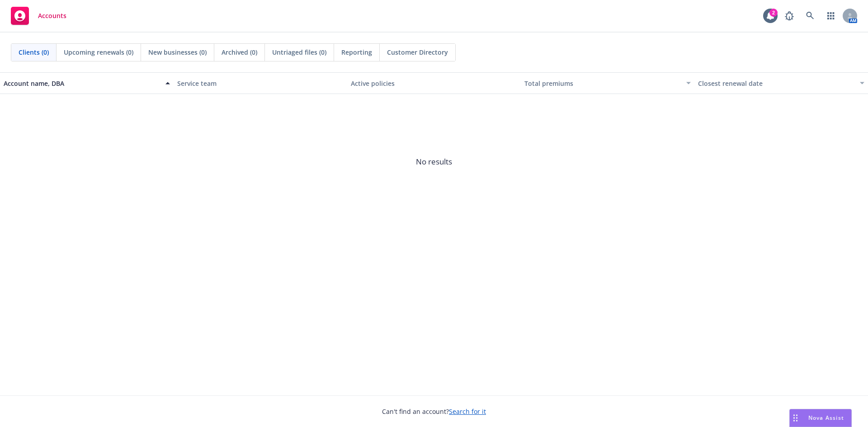  What do you see at coordinates (603, 83) in the screenshot?
I see `div: Total premiums` at bounding box center [603, 83].